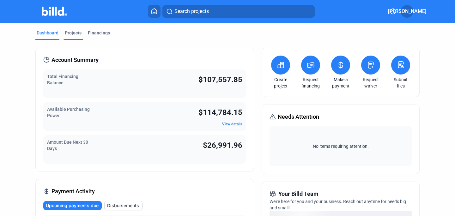 This screenshot has height=216, width=455. Describe the element at coordinates (222, 145) in the screenshot. I see `span: $26,991.96` at that location.